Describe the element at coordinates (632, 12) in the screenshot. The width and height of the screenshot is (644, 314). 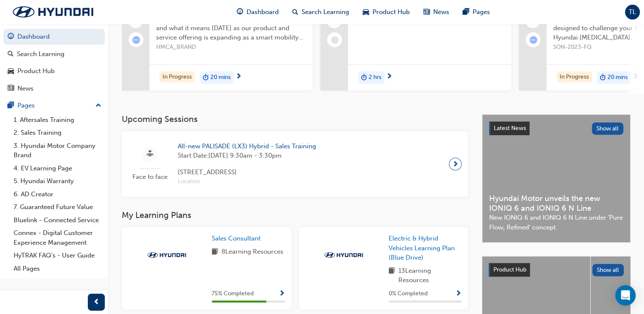
I see `button: TL` at that location.